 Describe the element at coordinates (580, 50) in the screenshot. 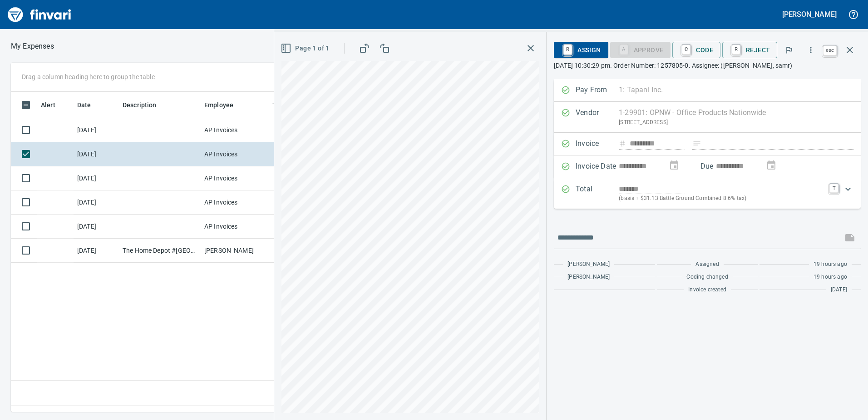

I see `button: RAssign` at that location.